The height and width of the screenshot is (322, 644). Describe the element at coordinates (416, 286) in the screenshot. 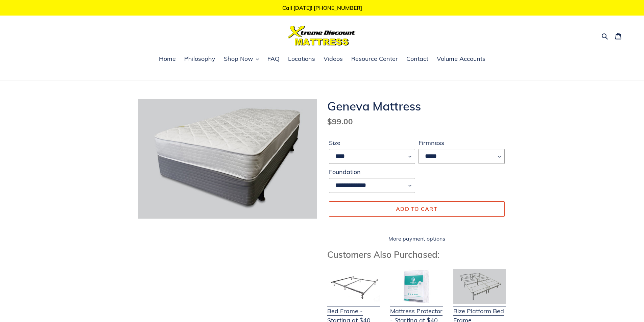

I see `img: Mattress Protector` at that location.